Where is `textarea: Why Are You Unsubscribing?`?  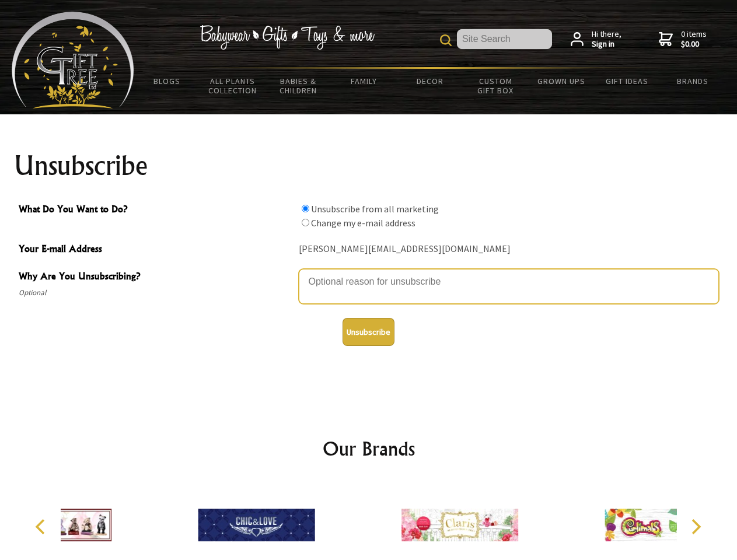
textarea: Why Are You Unsubscribing? is located at coordinates (509, 287).